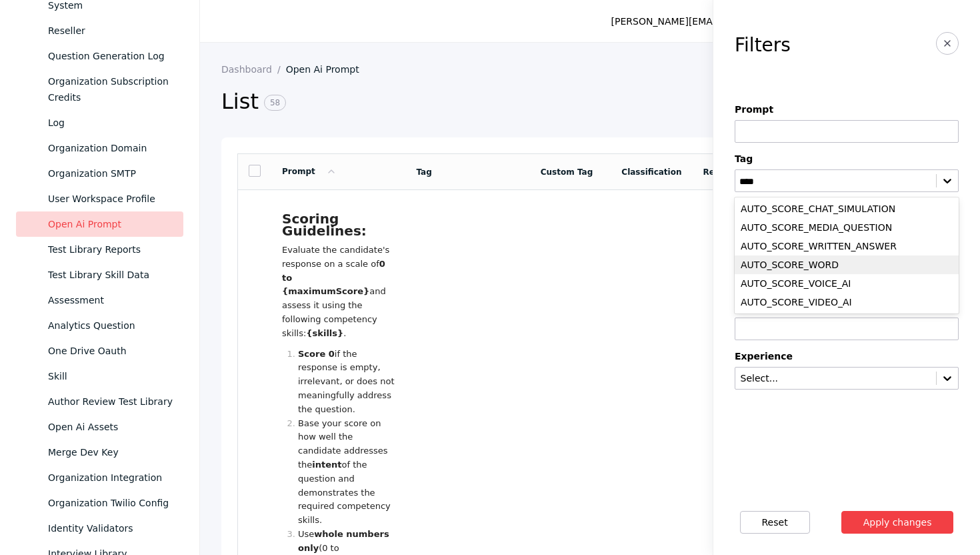 The image size is (980, 555). I want to click on a: Assessment, so click(100, 300).